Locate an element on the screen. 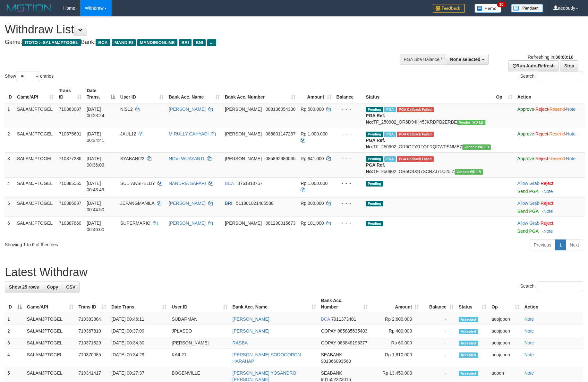 This screenshot has width=588, height=382. span: 710377286 is located at coordinates (70, 158).